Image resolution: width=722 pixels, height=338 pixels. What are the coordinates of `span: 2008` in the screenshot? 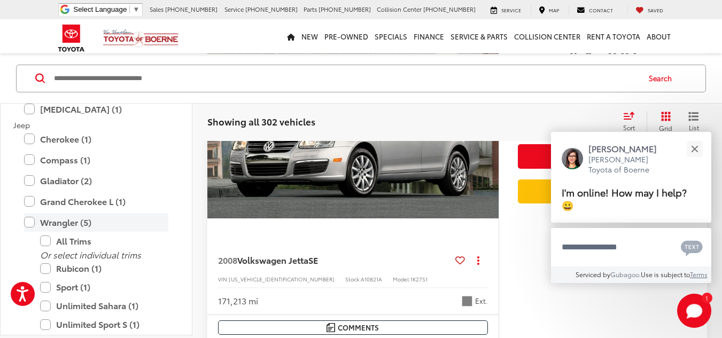 It's located at (228, 260).